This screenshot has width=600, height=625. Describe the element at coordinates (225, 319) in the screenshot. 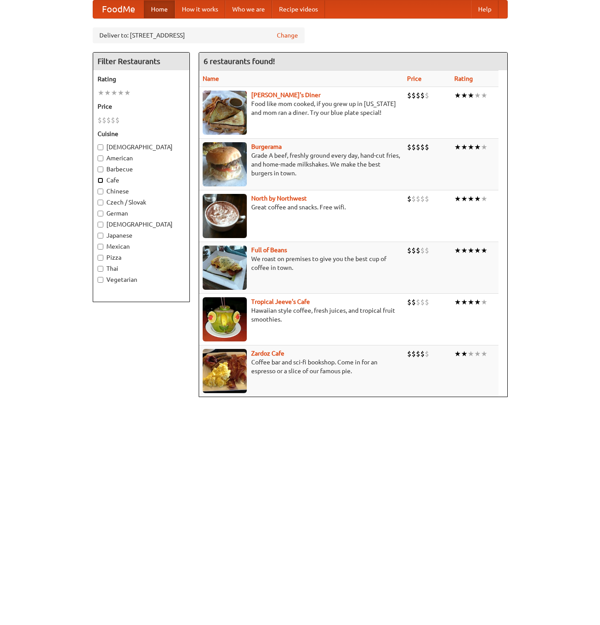

I see `img: jeeves.jpg` at that location.